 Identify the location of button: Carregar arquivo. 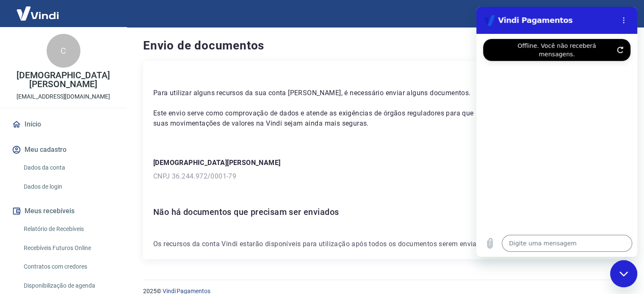
(14, 236).